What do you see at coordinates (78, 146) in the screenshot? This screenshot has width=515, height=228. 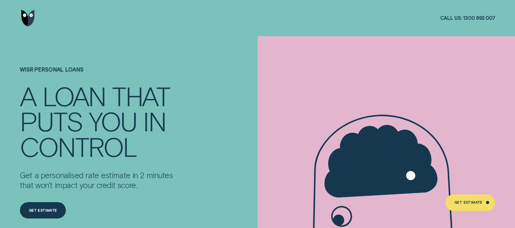 I see `div: CONTROL` at bounding box center [78, 146].